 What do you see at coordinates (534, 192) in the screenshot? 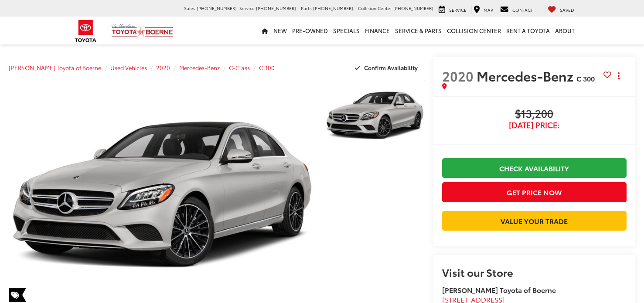
I see `button: Get Price Now` at bounding box center [534, 192].